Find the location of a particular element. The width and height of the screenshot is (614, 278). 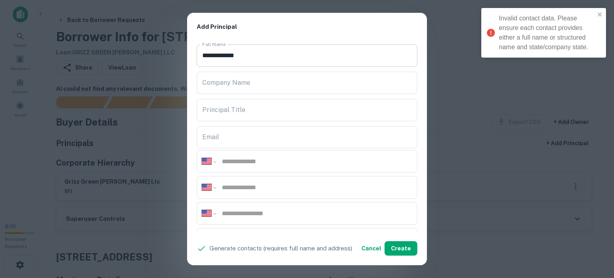

div: Chat Widget is located at coordinates (594, 233).